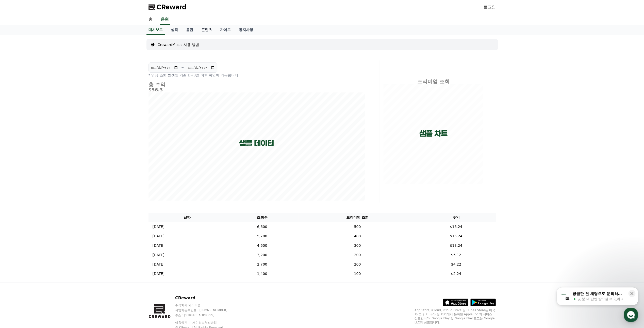 This screenshot has height=328, width=644. What do you see at coordinates (206, 298) in the screenshot?
I see `p: CReward` at bounding box center [206, 298].